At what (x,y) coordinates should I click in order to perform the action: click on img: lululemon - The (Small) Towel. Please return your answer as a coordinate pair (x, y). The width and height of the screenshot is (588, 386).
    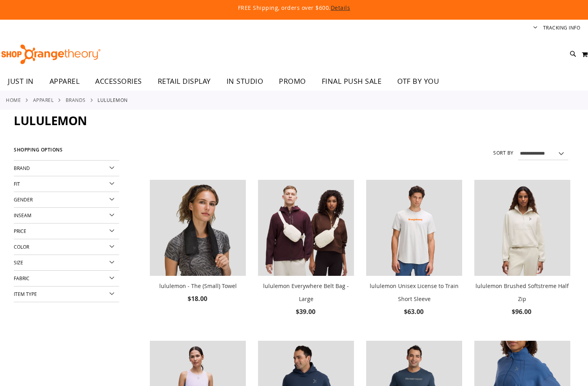
    Looking at the image, I should click on (198, 228).